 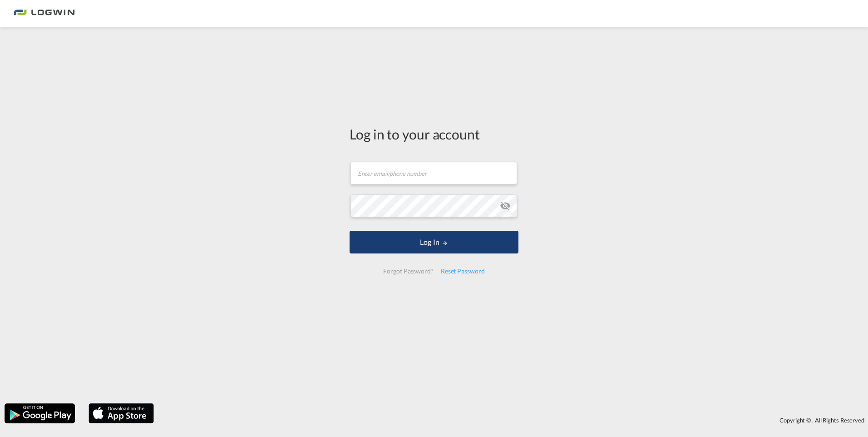 I want to click on div: Copyright © . All Rights Reserved, so click(x=513, y=420).